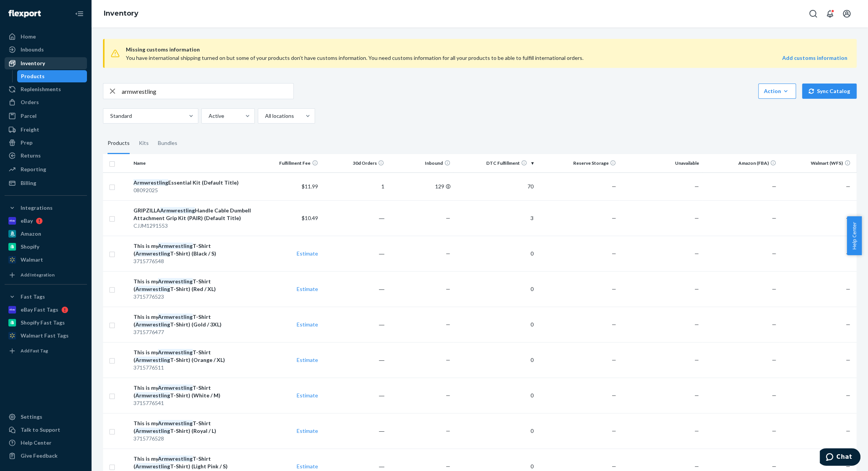 Image resolution: width=868 pixels, height=471 pixels. What do you see at coordinates (46, 247) in the screenshot?
I see `a: Shopify` at bounding box center [46, 247].